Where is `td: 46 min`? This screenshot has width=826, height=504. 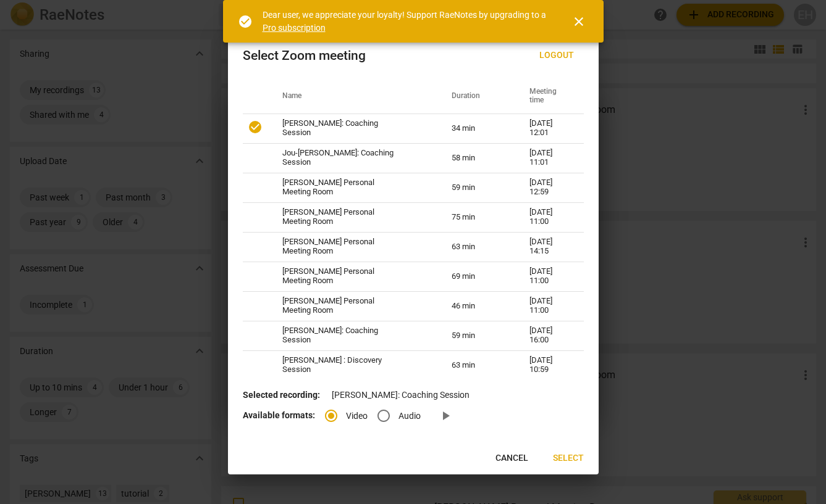
td: 46 min is located at coordinates (476, 306).